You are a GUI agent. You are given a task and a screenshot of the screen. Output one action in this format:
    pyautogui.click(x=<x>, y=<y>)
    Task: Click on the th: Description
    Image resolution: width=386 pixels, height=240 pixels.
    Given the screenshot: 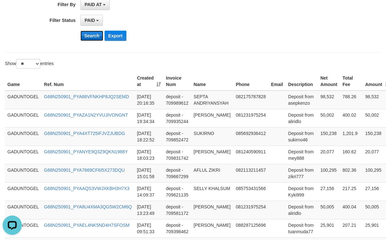 What is the action you would take?
    pyautogui.click(x=302, y=81)
    